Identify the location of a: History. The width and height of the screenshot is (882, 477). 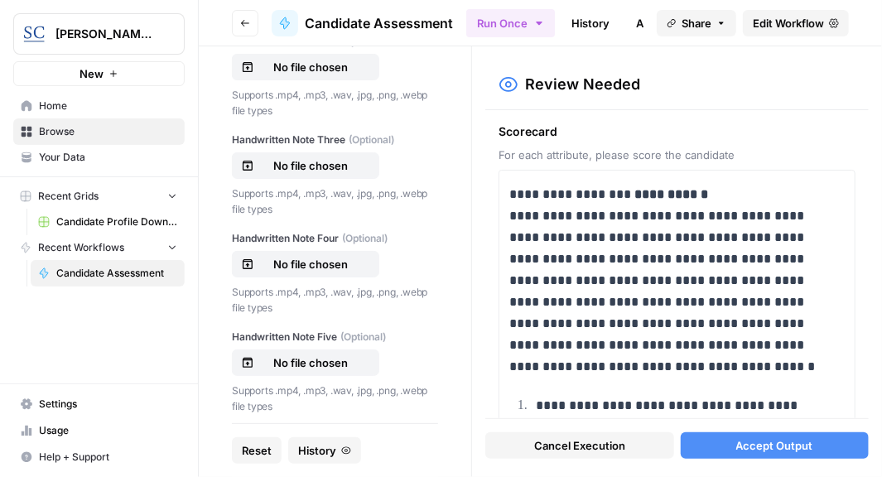
(591, 23).